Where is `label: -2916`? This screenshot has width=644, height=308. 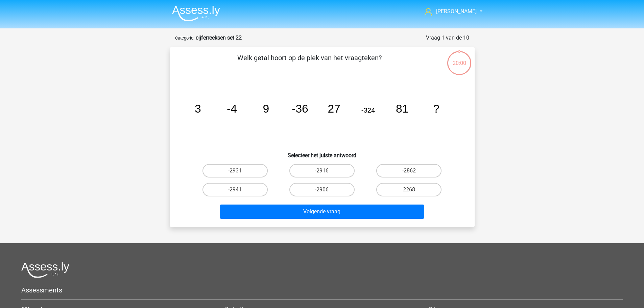 label: -2916 is located at coordinates (322, 171).